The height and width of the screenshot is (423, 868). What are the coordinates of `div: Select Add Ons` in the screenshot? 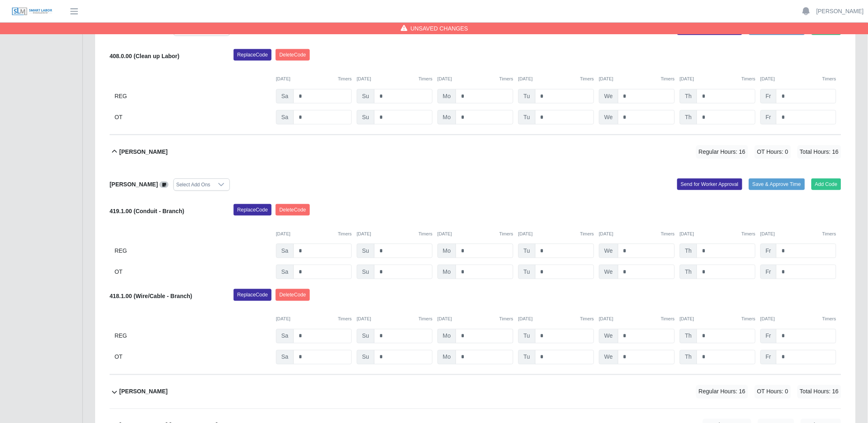 It's located at (193, 185).